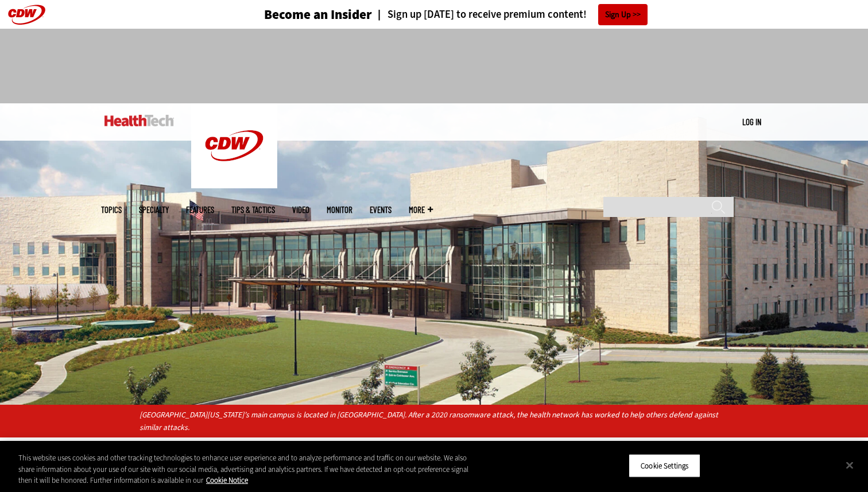  I want to click on div: This website uses cookies and other tracking technologies to enhance user experience and to analy..., so click(248, 469).